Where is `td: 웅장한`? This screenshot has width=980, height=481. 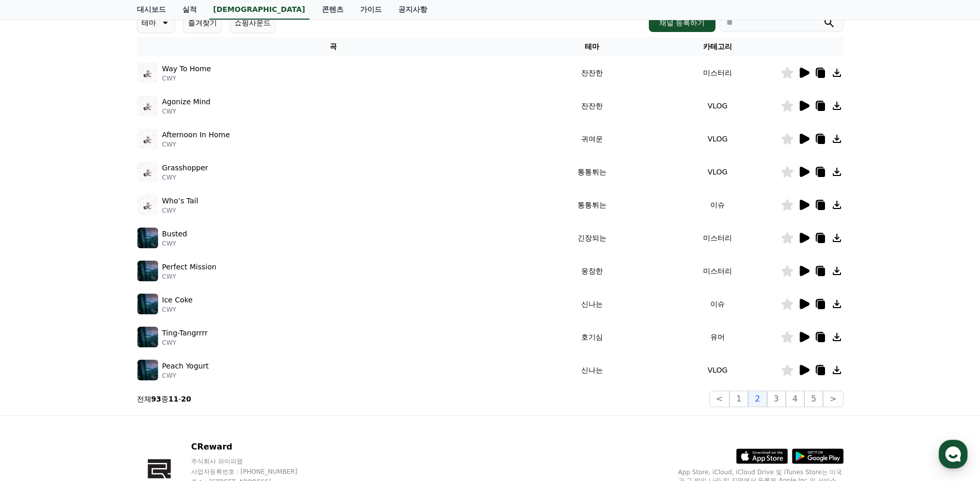
td: 웅장한 is located at coordinates (592, 271).